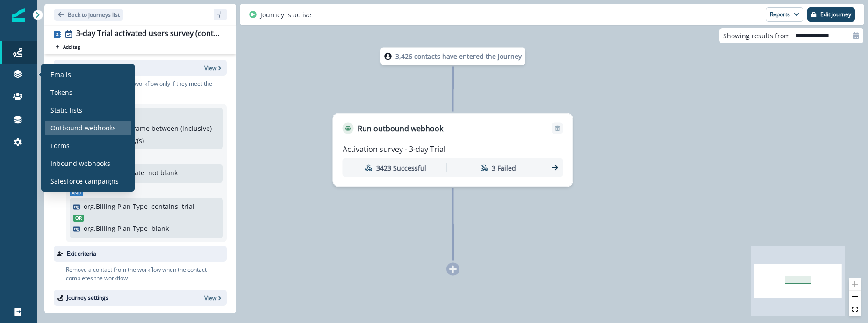 Image resolution: width=868 pixels, height=323 pixels. I want to click on div: 3-day Trial activated users survey (contact), so click(149, 34).